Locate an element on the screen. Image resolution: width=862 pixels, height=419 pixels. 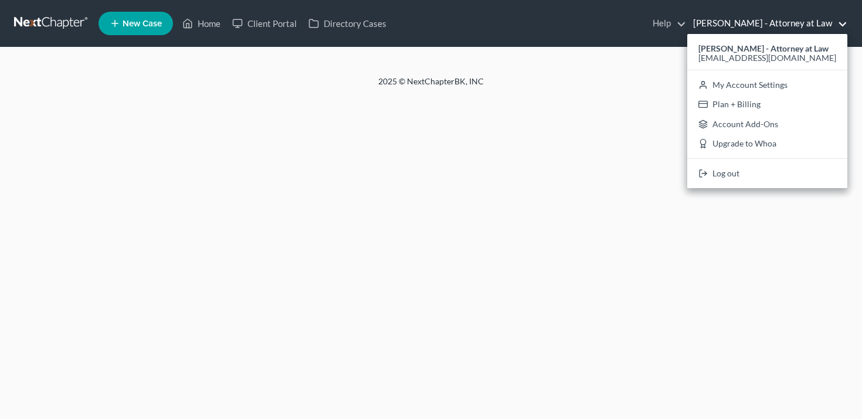
a: Help is located at coordinates (666, 23).